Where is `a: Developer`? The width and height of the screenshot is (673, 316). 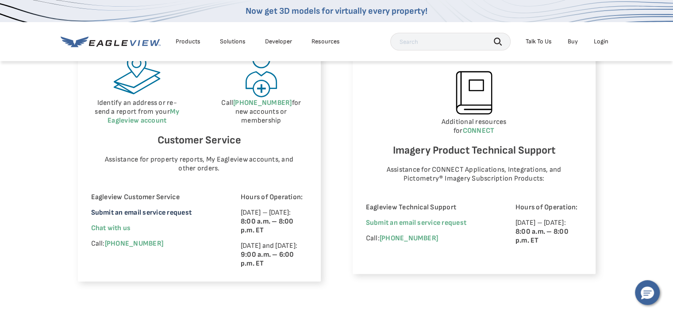 a: Developer is located at coordinates (278, 42).